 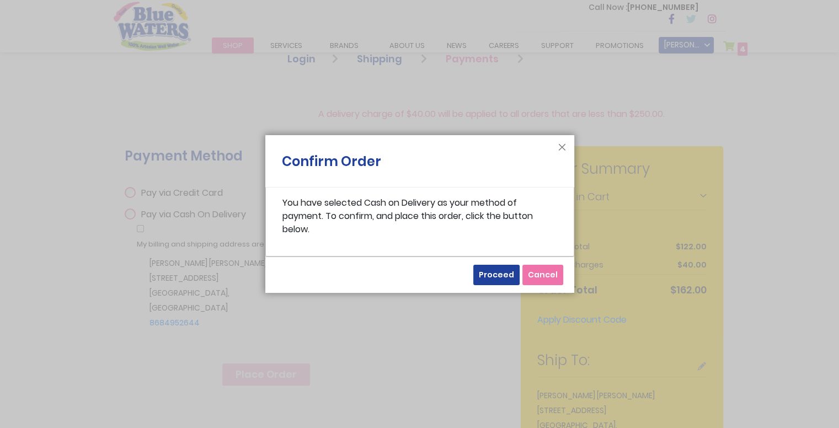 What do you see at coordinates (543, 275) in the screenshot?
I see `button: Cancel` at bounding box center [543, 275].